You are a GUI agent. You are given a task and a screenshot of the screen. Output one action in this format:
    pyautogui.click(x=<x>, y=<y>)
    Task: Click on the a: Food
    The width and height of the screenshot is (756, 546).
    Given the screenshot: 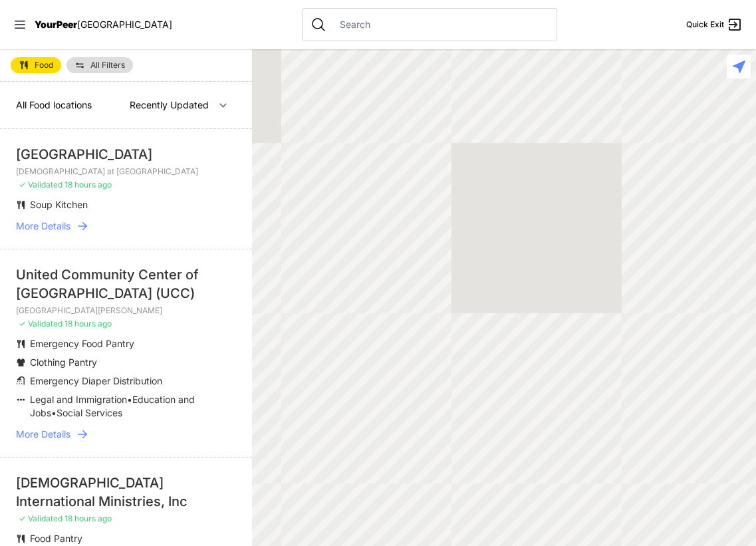 What is the action you would take?
    pyautogui.click(x=36, y=65)
    